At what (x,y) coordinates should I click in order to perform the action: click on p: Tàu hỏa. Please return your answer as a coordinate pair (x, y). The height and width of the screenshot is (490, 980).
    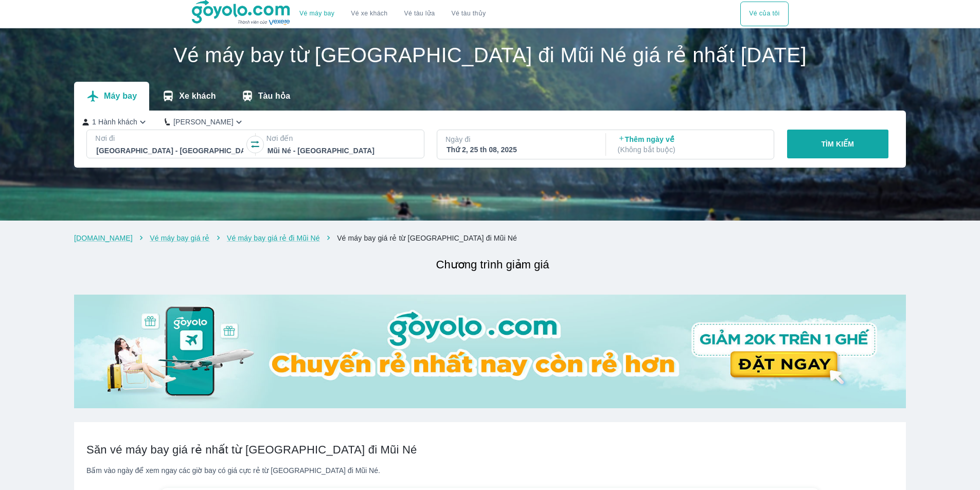
    Looking at the image, I should click on (274, 96).